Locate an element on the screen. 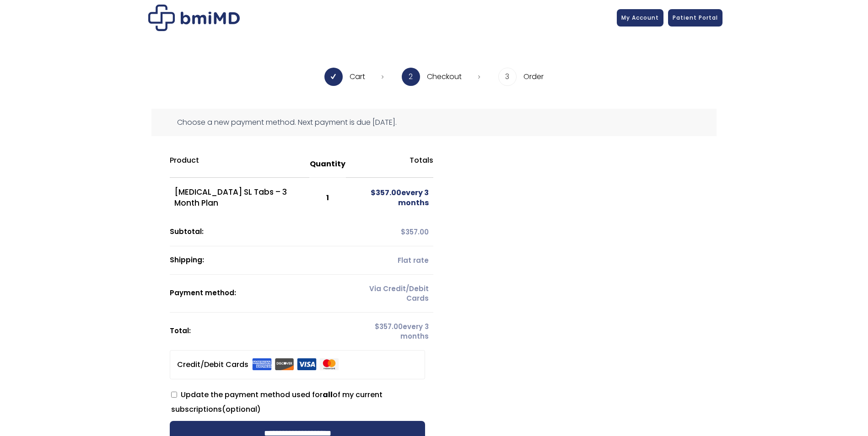 Image resolution: width=868 pixels, height=436 pixels. th: Product is located at coordinates (239, 164).